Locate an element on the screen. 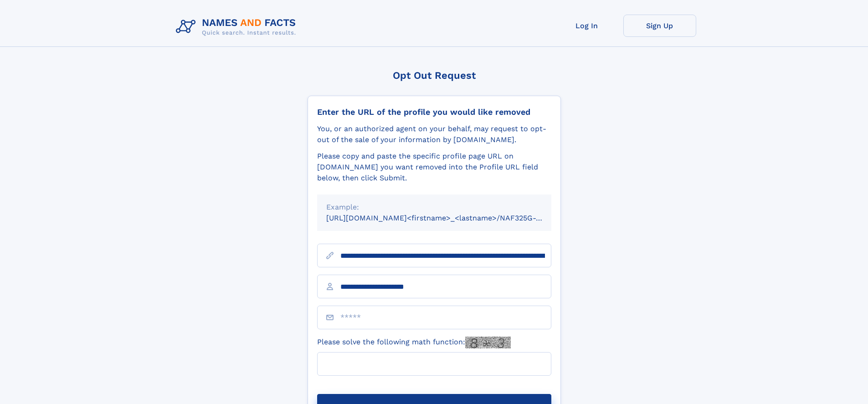  div: Enter the URL of the profile you would like removed is located at coordinates (435, 112).